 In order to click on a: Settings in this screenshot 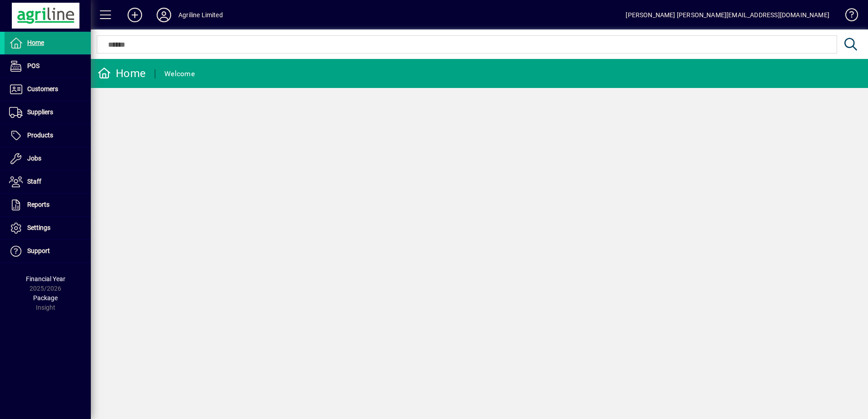, I will do `click(48, 228)`.